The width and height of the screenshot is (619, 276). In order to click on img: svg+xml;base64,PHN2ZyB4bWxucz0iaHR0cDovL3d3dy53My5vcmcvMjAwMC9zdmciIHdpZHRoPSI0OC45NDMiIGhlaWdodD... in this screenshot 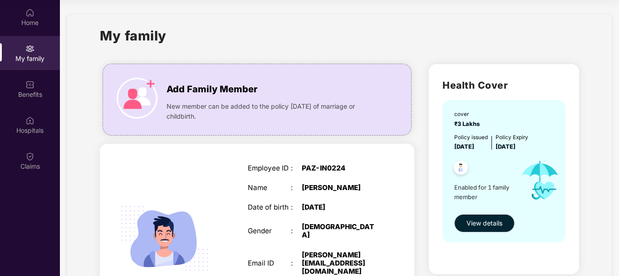, I will do `click(461, 168)`.